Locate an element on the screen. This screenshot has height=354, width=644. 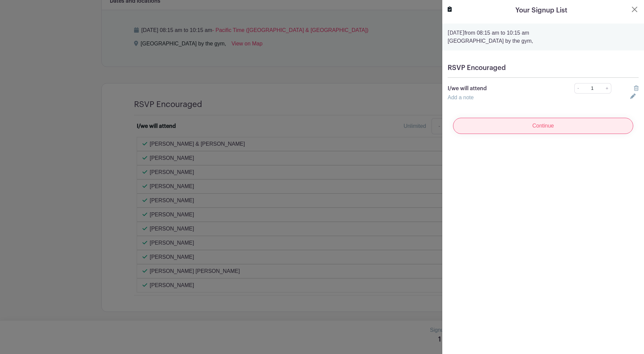
p: I/we will attend is located at coordinates (501, 89).